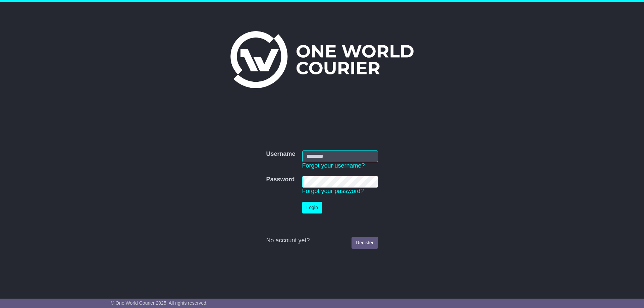  Describe the element at coordinates (281, 154) in the screenshot. I see `label: Username` at that location.